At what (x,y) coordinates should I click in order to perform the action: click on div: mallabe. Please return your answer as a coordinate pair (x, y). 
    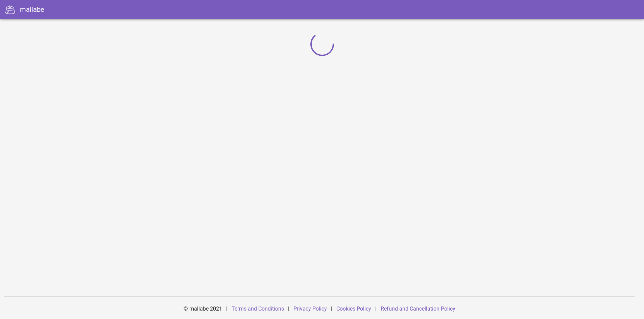
    Looking at the image, I should click on (32, 9).